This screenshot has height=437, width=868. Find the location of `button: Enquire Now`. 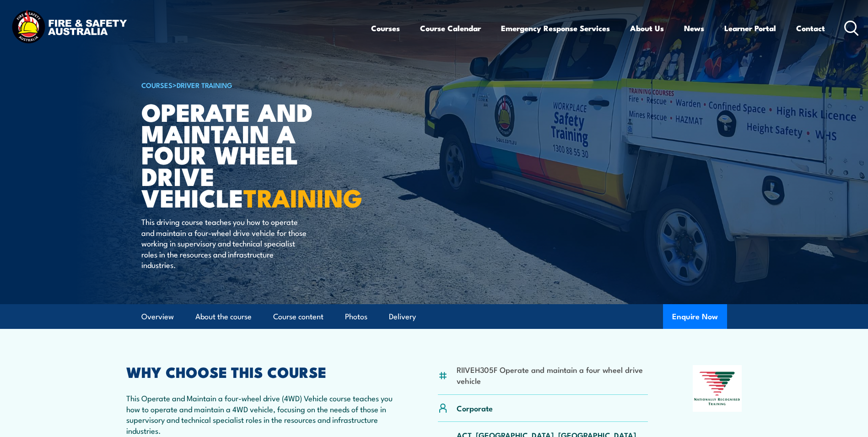

button: Enquire Now is located at coordinates (695, 316).